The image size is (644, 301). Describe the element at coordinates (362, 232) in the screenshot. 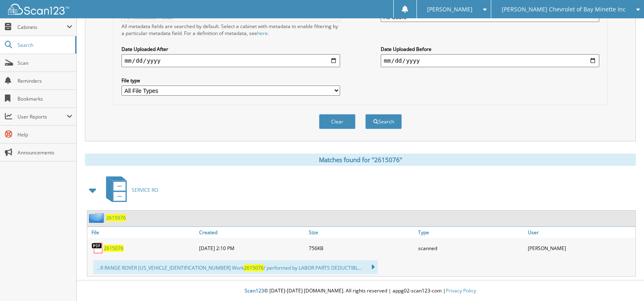

I see `a: Size` at that location.